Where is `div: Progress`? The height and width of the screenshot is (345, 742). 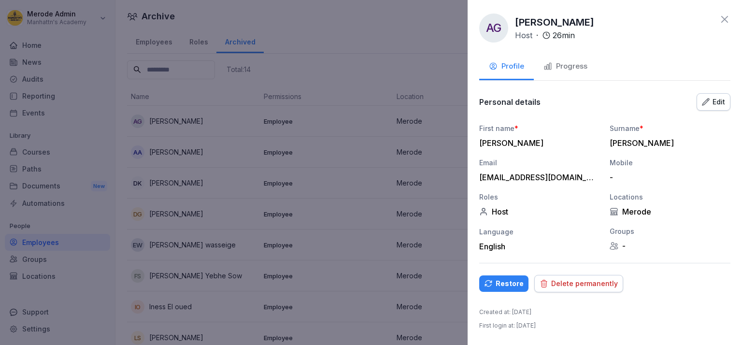
div: Progress is located at coordinates (565, 66).